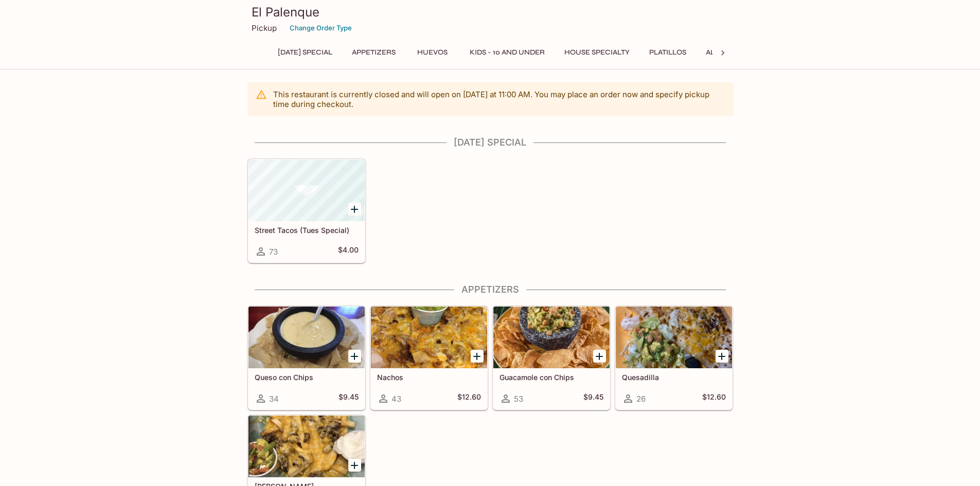  I want to click on h5: Quesadilla, so click(674, 377).